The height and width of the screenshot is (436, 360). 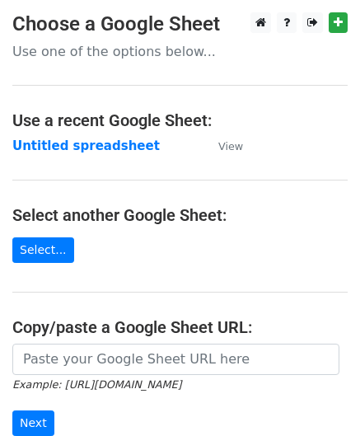 What do you see at coordinates (223, 146) in the screenshot?
I see `a: View` at bounding box center [223, 146].